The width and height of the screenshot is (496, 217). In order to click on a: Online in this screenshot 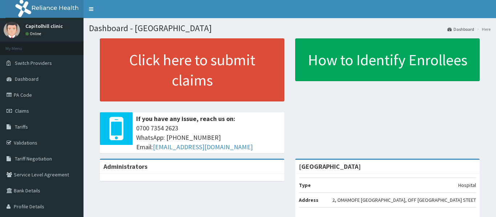, I will do `click(34, 34)`.